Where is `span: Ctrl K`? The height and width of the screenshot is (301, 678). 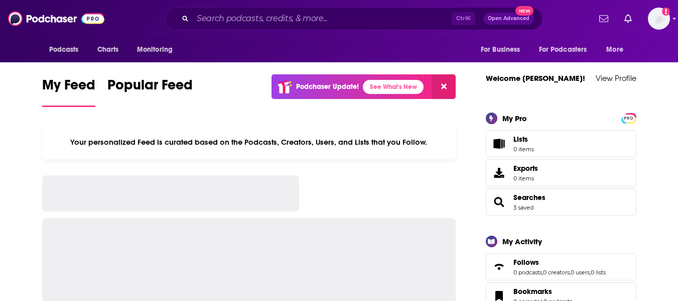 span: Ctrl K is located at coordinates (463, 19).